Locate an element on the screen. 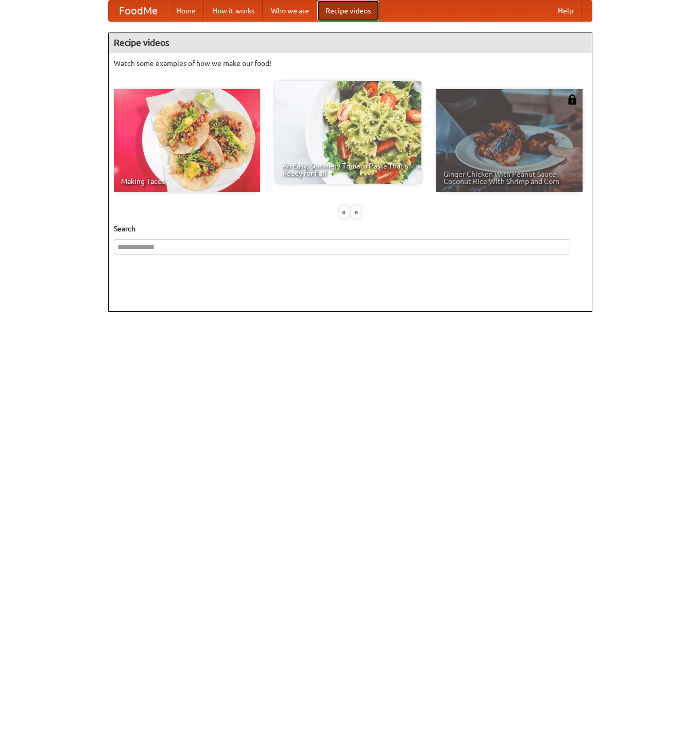 The height and width of the screenshot is (729, 700). h5: Search is located at coordinates (350, 229).